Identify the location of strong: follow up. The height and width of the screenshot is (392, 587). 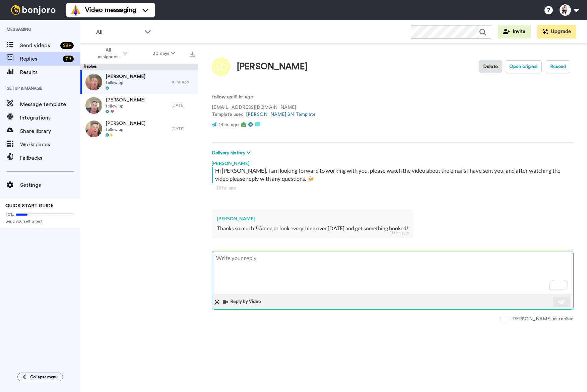
(222, 97).